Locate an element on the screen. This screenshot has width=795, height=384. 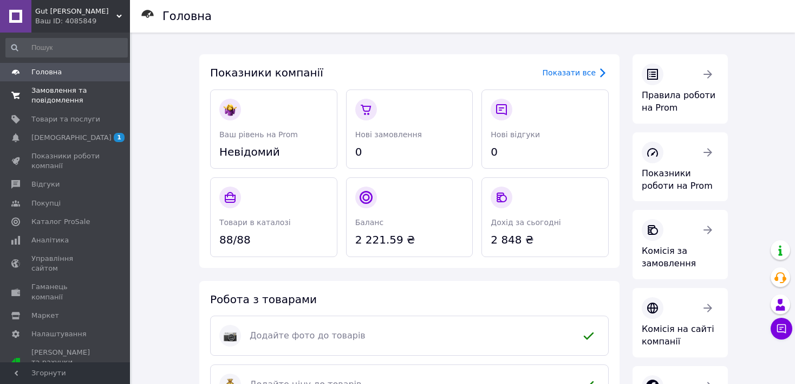
span: 1 is located at coordinates (119, 137).